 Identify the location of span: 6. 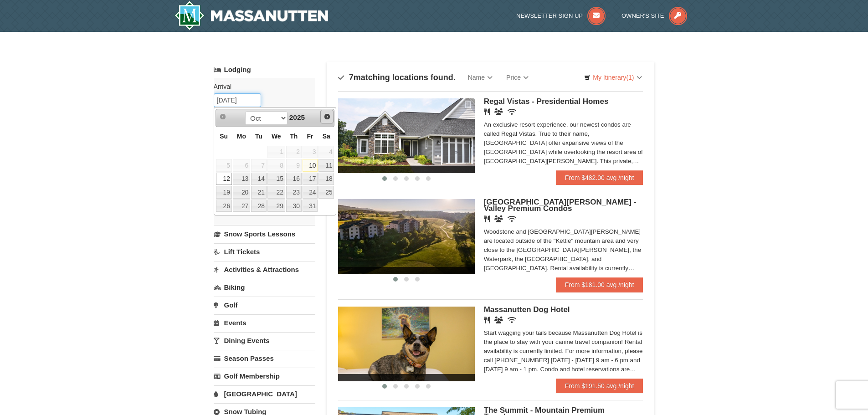
(242, 166).